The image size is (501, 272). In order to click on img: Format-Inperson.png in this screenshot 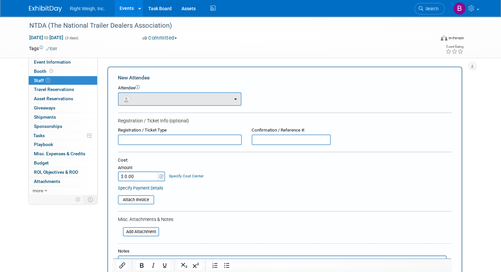, I will do `click(444, 38)`.